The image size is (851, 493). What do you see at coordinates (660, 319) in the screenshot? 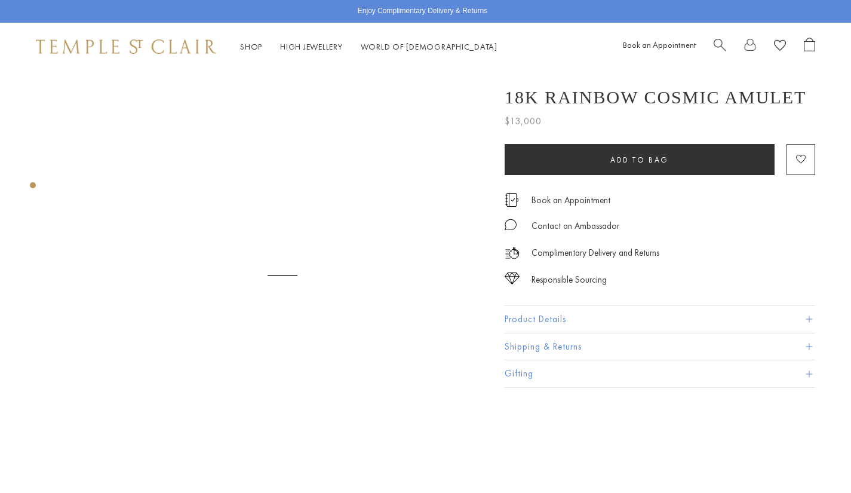
I see `button: Product Details` at bounding box center [660, 319].